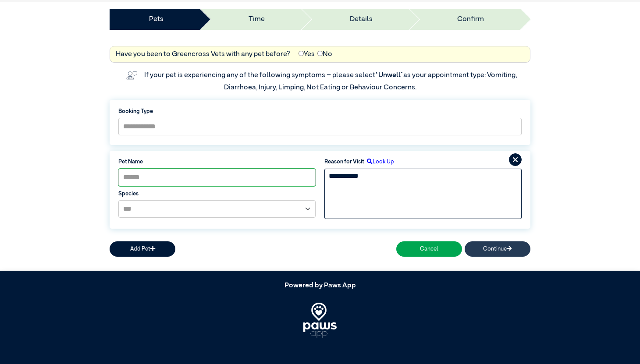 The image size is (640, 364). What do you see at coordinates (203, 54) in the screenshot?
I see `label: Have you been to Greencross Vets with any pet before?` at bounding box center [203, 54].